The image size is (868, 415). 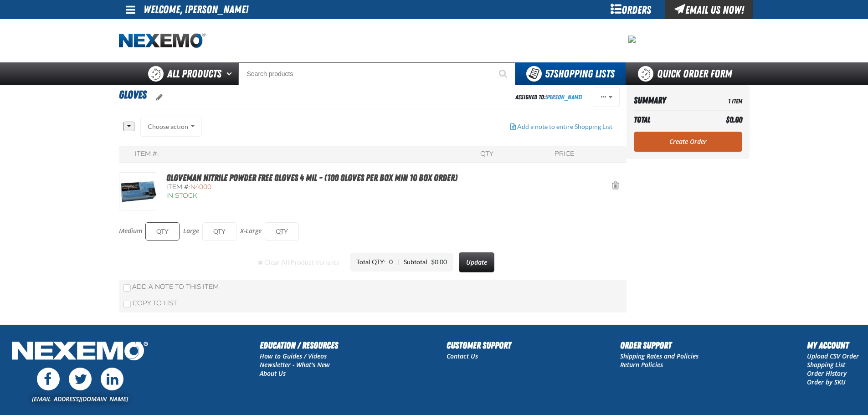 I want to click on label: Copy To List, so click(x=150, y=303).